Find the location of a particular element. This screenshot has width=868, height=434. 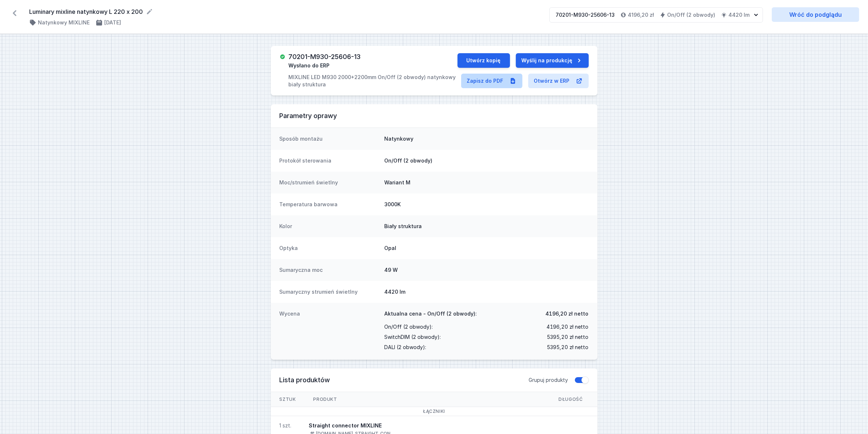

span: On/Off (2 obwody) : is located at coordinates (408, 327).